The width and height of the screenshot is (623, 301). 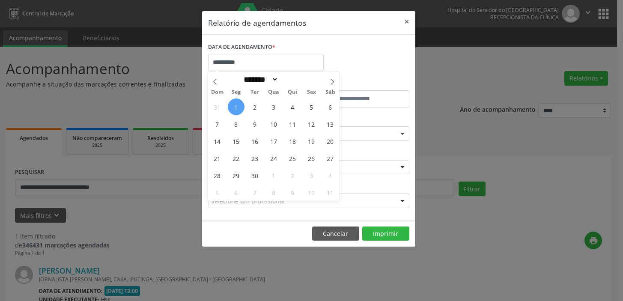 What do you see at coordinates (236, 92) in the screenshot?
I see `span: Seg` at bounding box center [236, 92].